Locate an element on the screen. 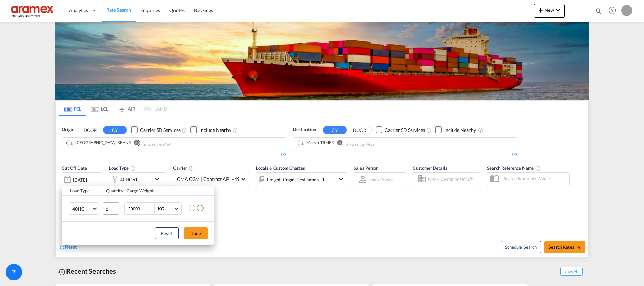 The image size is (644, 286). button: Reset is located at coordinates (167, 233).